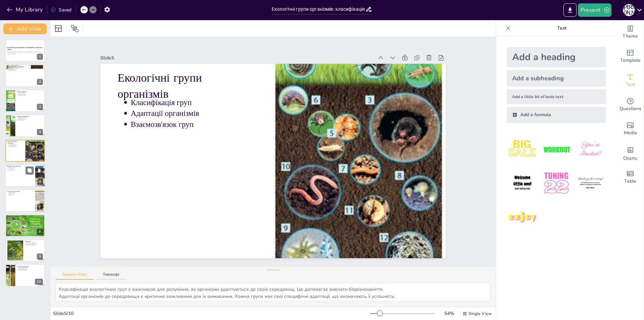  What do you see at coordinates (31, 94) in the screenshot?
I see `p: Адаптація до умов` at bounding box center [31, 94].